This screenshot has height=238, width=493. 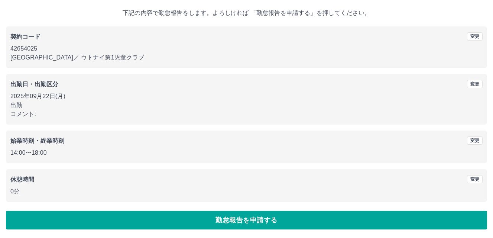 What do you see at coordinates (37, 141) in the screenshot?
I see `b: 始業時刻・終業時刻` at bounding box center [37, 141].